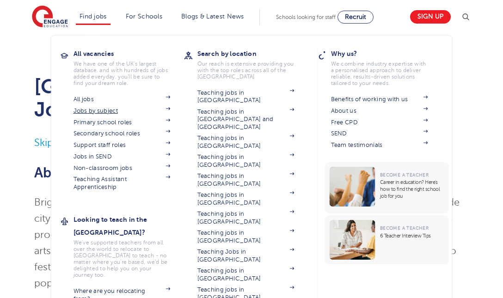  What do you see at coordinates (356, 17) in the screenshot?
I see `span: Recruit` at bounding box center [356, 17].